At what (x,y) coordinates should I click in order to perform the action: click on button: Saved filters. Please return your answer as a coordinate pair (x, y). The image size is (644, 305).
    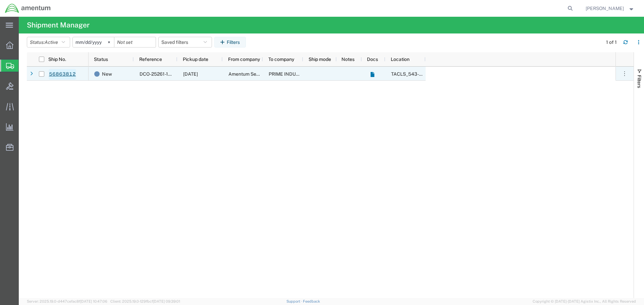
    Looking at the image, I should click on (185, 42).